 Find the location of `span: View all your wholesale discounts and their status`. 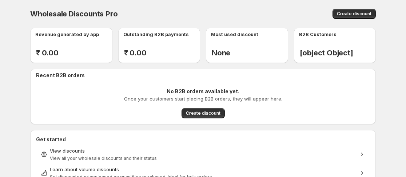

span: View all your wholesale discounts and their status is located at coordinates (103, 158).